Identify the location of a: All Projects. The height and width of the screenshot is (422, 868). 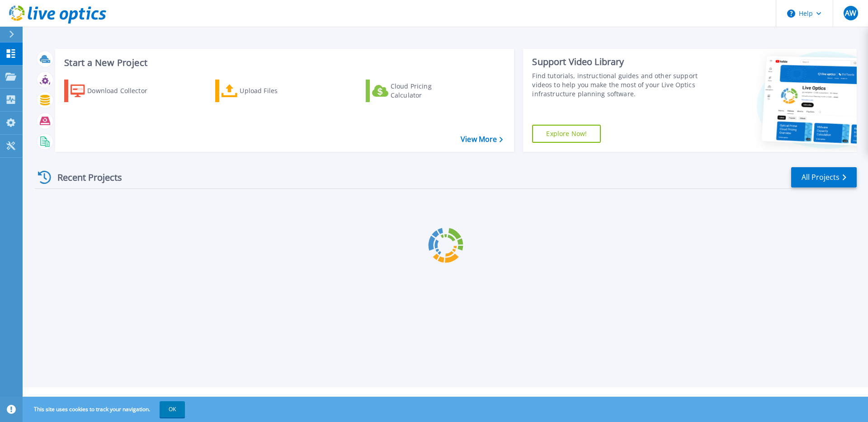
(823, 177).